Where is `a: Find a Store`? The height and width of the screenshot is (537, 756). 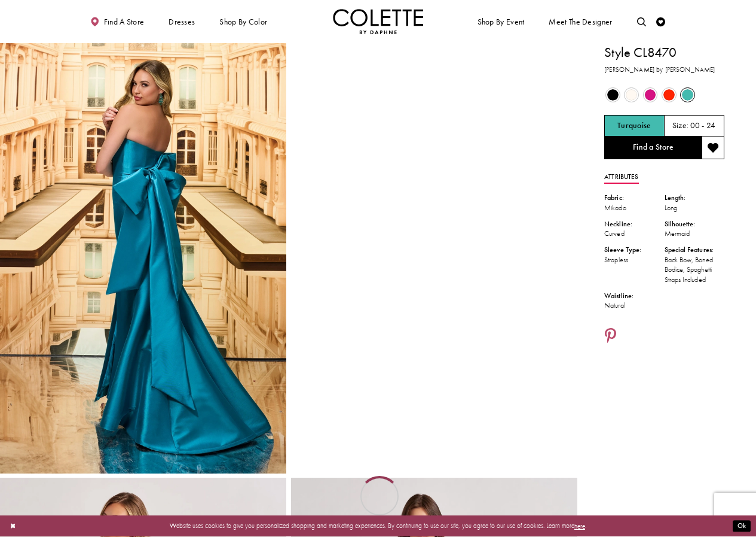 a: Find a Store is located at coordinates (653, 148).